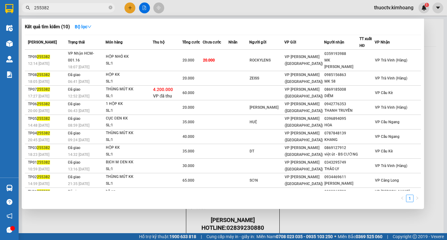 The width and height of the screenshot is (447, 240). I want to click on strong: BIÊN NHẬN GỬI HÀNG, so click(46, 6).